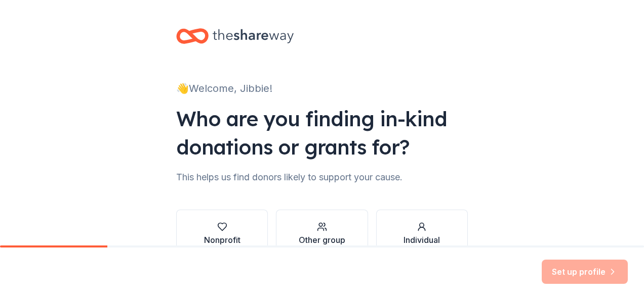 The image size is (644, 300). I want to click on button: Other group, so click(322, 235).